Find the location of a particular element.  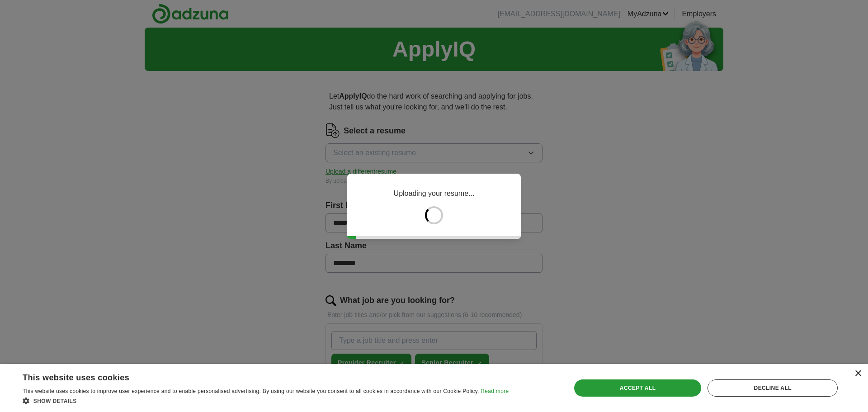

div: This website uses cookies is located at coordinates (254, 376).